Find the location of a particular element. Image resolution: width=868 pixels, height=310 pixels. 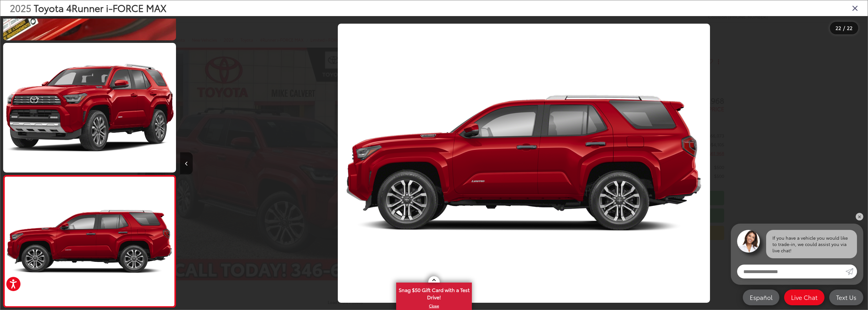

a: Live Chat is located at coordinates (804, 298).